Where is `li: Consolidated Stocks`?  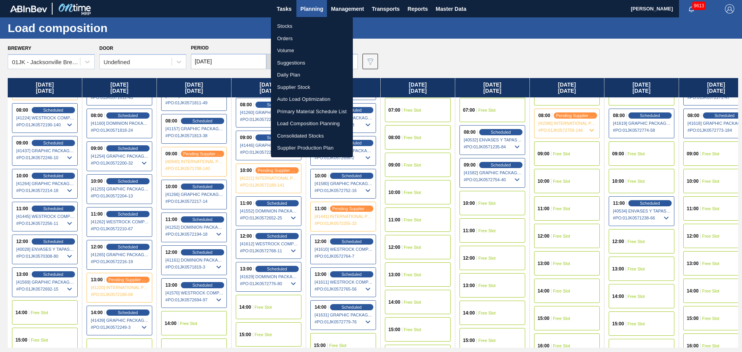
li: Consolidated Stocks is located at coordinates (312, 136).